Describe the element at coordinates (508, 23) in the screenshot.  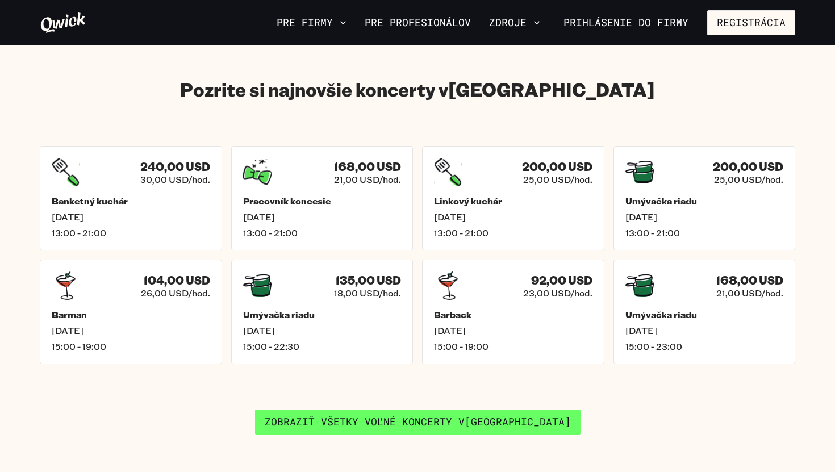
I see `font: Zdroje` at that location.